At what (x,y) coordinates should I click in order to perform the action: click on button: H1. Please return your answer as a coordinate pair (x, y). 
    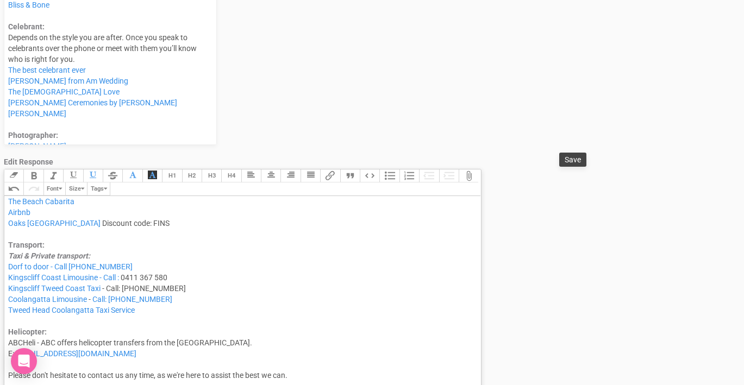
    Looking at the image, I should click on (172, 176).